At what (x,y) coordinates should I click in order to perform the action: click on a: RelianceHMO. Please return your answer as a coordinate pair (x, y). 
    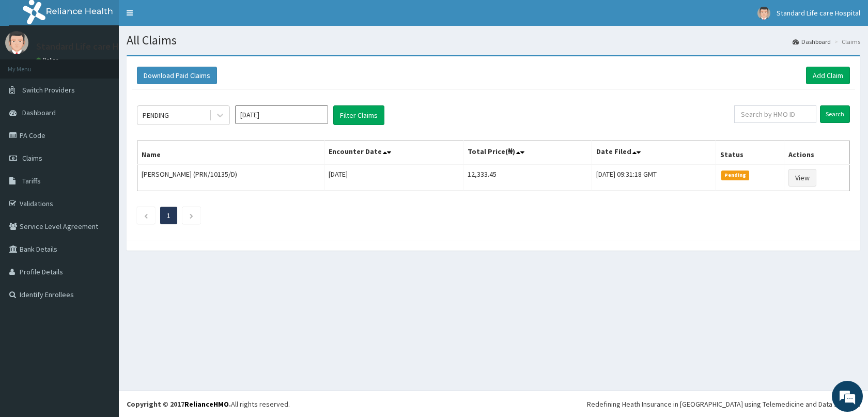
    Looking at the image, I should click on (207, 404).